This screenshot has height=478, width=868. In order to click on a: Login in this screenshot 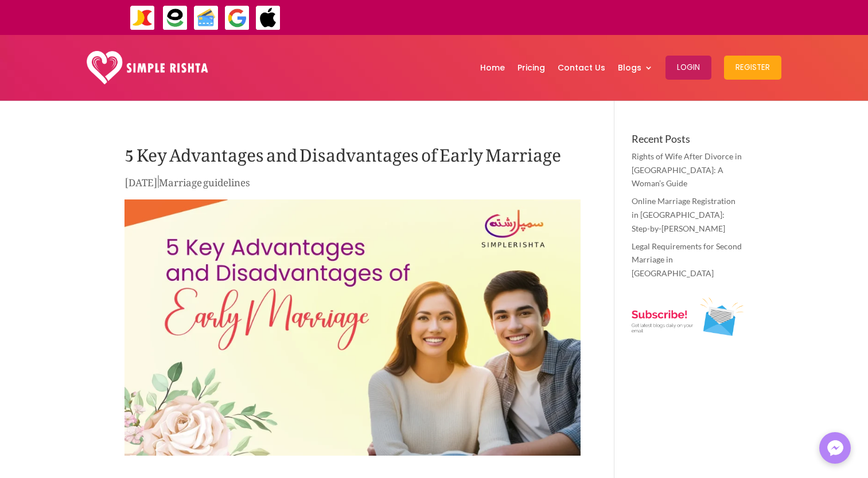, I will do `click(688, 68)`.